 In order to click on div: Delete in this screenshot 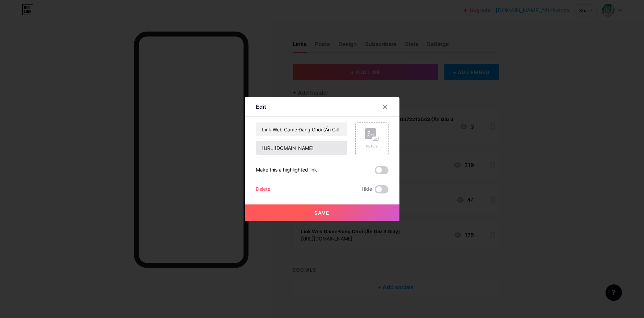, I will do `click(263, 189)`.